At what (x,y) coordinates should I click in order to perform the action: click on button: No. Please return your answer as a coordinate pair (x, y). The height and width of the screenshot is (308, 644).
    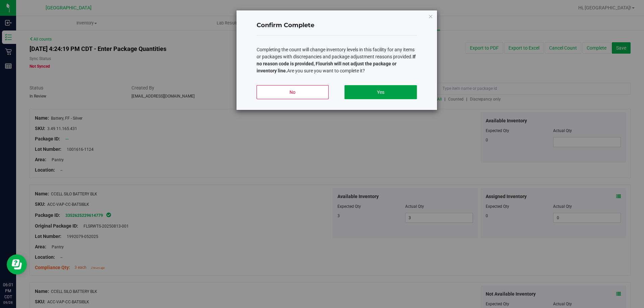
    Looking at the image, I should click on (293, 92).